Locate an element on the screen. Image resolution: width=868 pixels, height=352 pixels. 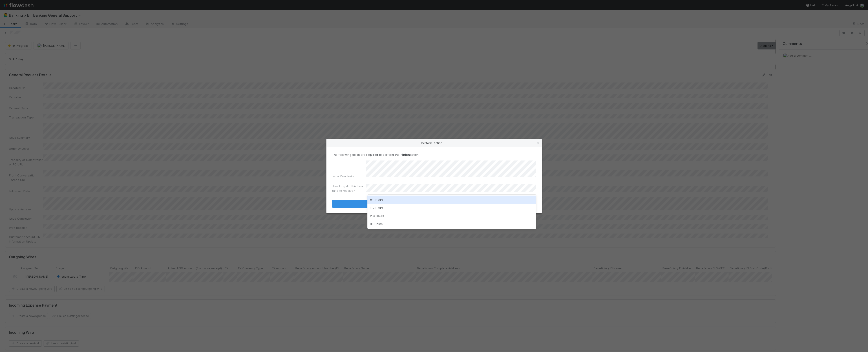
strong: Finish is located at coordinates (405, 155).